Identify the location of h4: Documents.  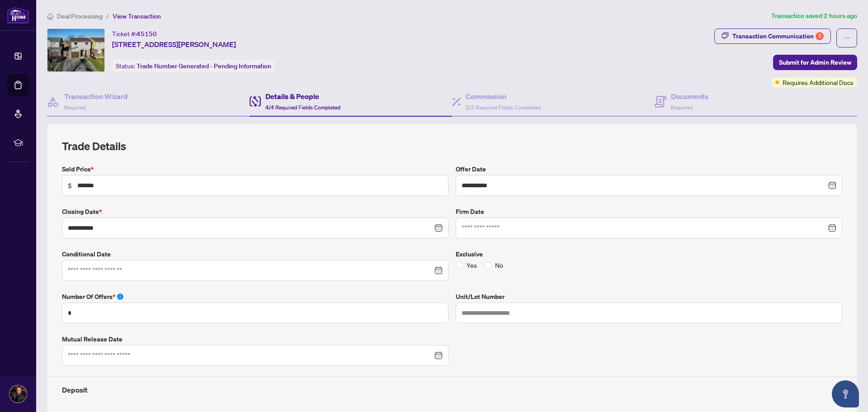
(689, 96).